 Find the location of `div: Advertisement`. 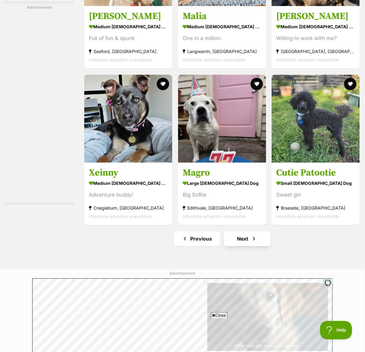

div: Advertisement is located at coordinates (39, 103).